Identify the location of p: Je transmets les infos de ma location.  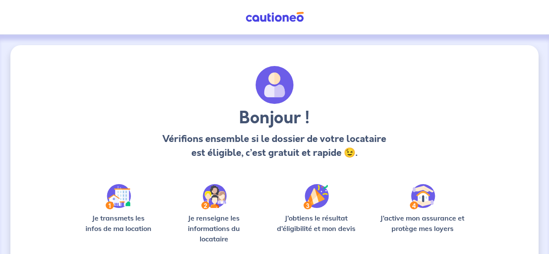
(118, 223).